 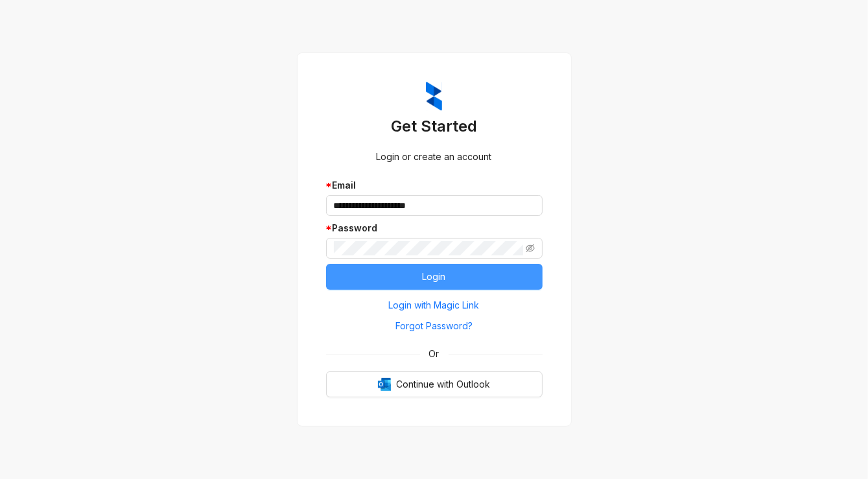 I want to click on span: Login, so click(x=434, y=276).